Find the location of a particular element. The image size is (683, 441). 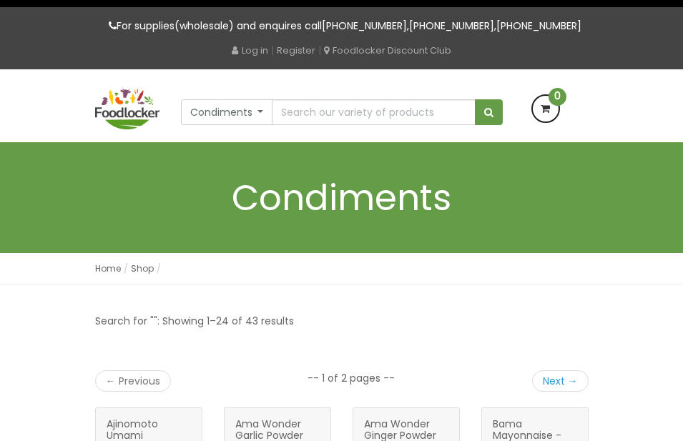

a: Next → is located at coordinates (560, 381).